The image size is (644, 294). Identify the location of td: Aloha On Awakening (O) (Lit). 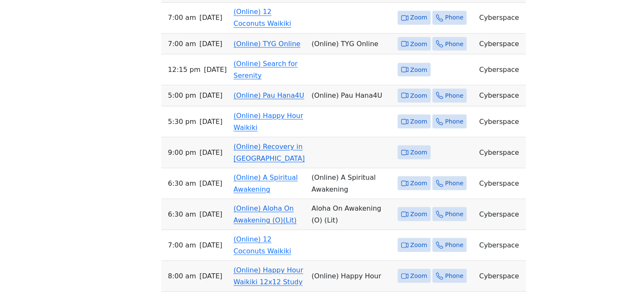
(351, 214).